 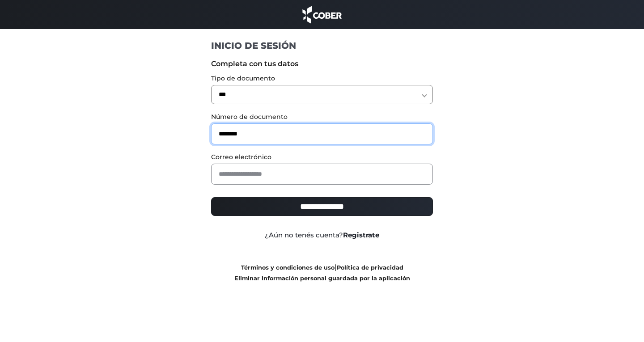 I want to click on h1: INICIO DE SESIÓN, so click(x=322, y=46).